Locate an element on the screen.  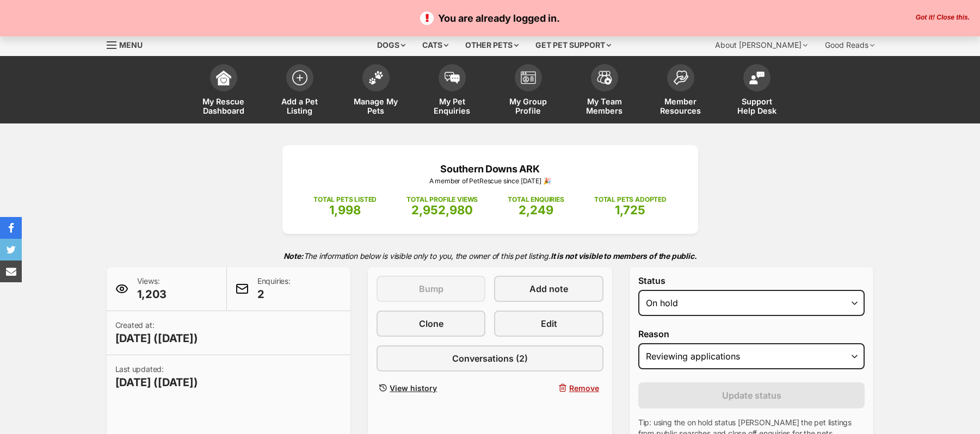
div: Cats is located at coordinates (436, 45).